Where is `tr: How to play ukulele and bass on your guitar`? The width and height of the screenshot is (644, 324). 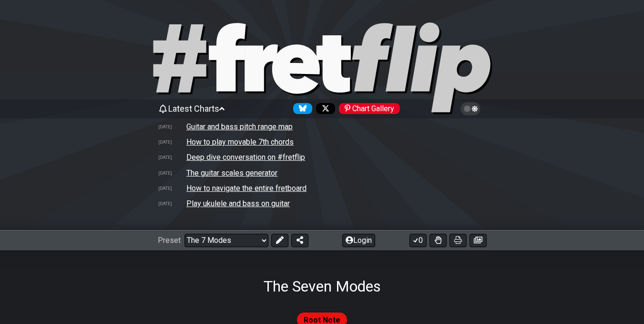
tr: How to play ukulele and bass on your guitar is located at coordinates (323, 203).